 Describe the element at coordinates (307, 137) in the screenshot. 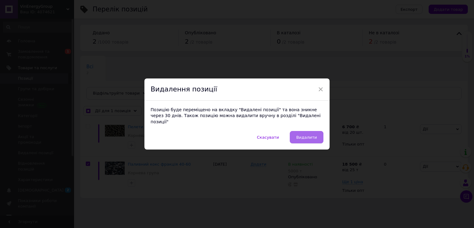

I see `button: Видалити` at that location.